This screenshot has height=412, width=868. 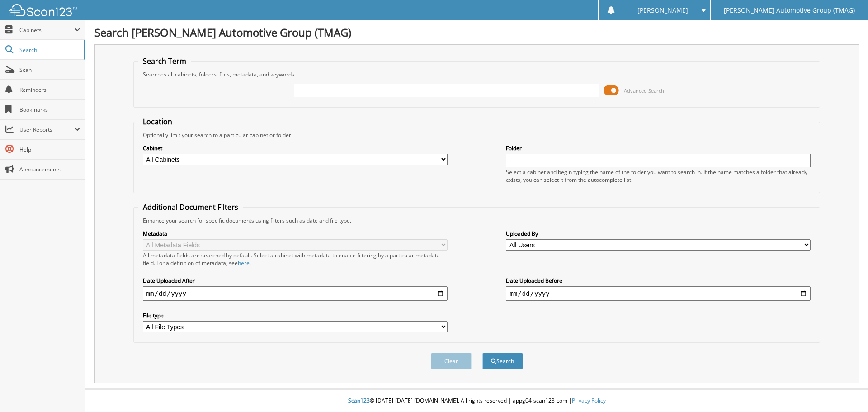 I want to click on label: File type, so click(x=295, y=315).